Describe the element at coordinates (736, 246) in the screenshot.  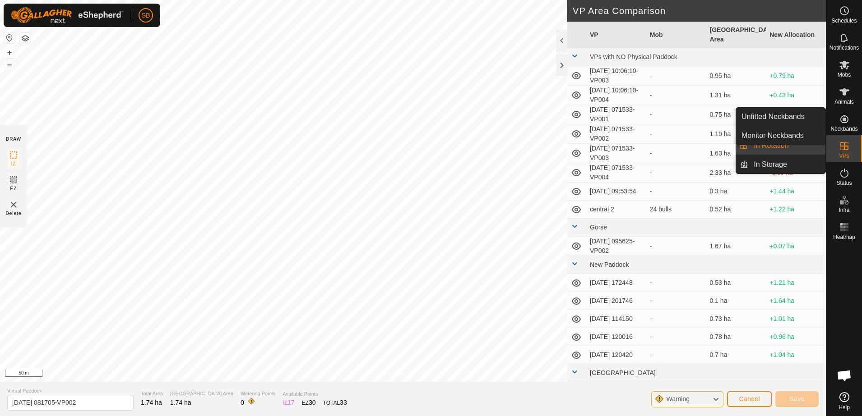
I see `td: 1.67 ha` at that location.